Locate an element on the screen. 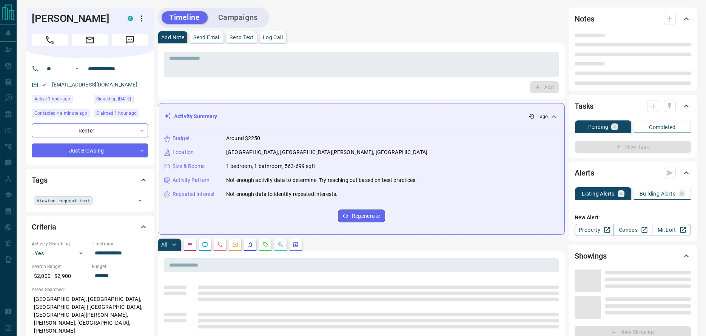 The image size is (706, 336). h2: Alerts is located at coordinates (585, 173).